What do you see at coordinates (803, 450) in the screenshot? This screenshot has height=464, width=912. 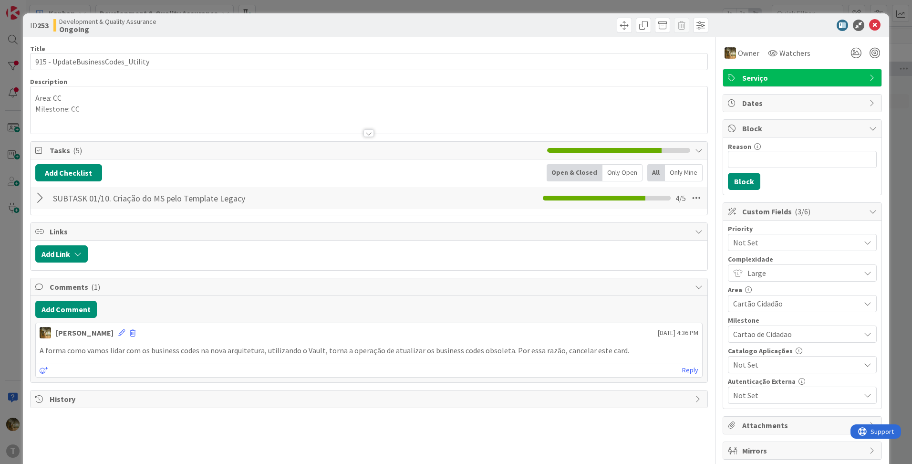 I see `span: Mirrors` at bounding box center [803, 450].